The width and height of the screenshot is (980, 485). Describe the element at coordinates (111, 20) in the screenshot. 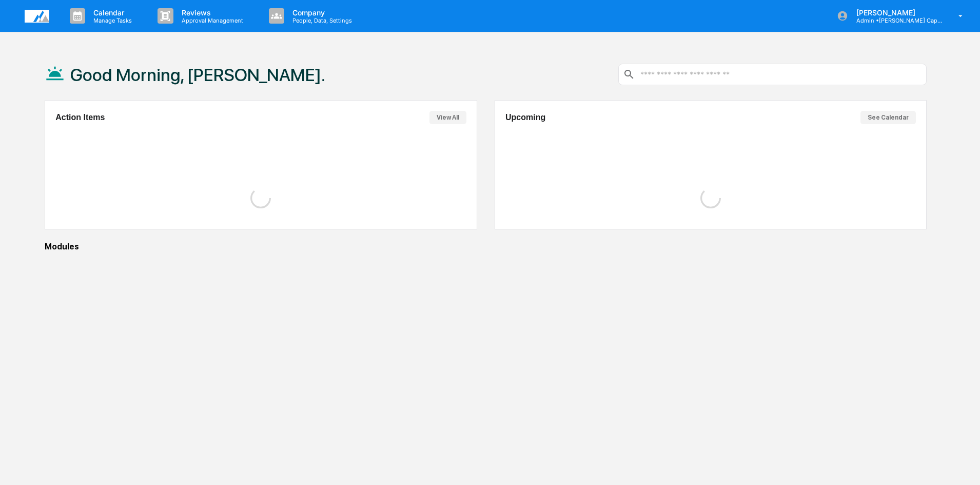

I see `p: Manage Tasks` at that location.